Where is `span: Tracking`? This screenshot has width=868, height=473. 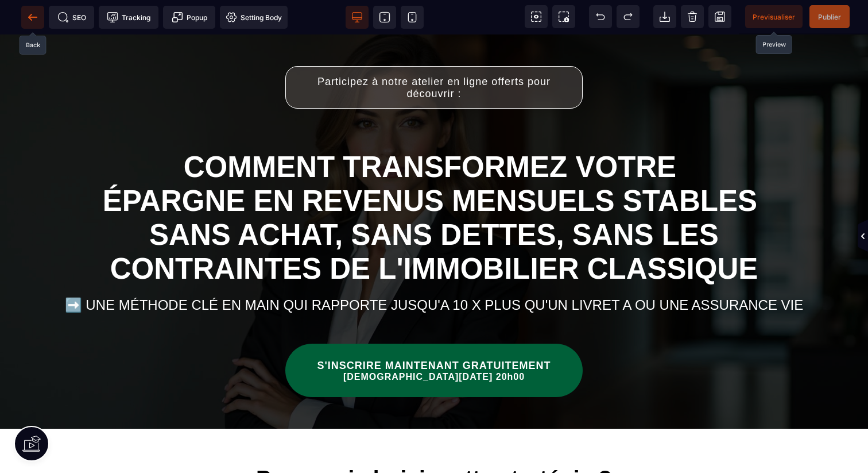
span: Tracking is located at coordinates (128, 18).